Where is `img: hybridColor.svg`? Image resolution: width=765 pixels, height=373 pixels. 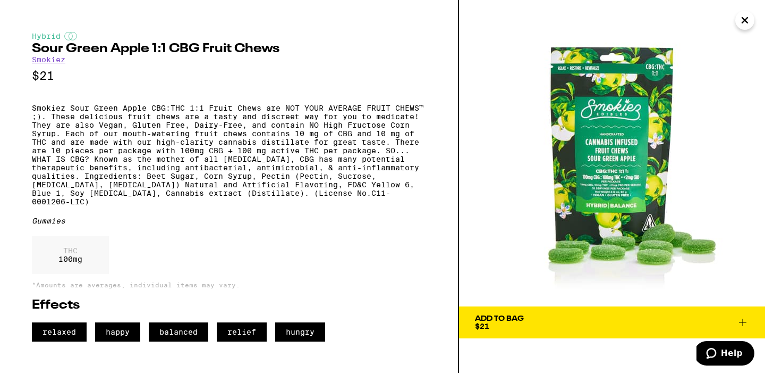 img: hybridColor.svg is located at coordinates (71, 36).